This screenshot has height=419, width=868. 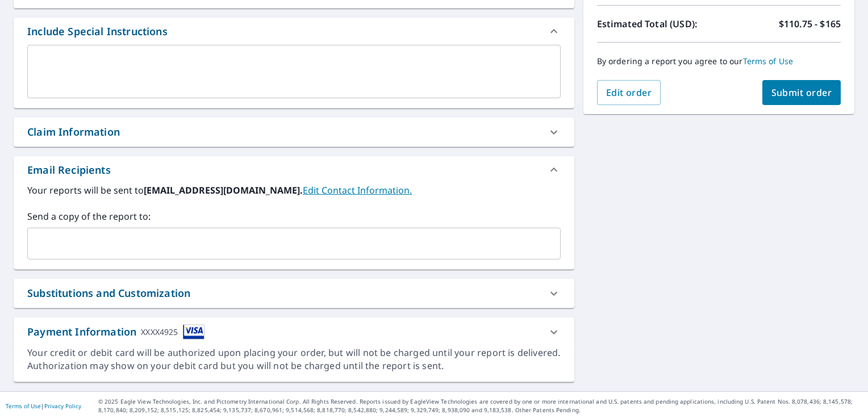 What do you see at coordinates (801, 93) in the screenshot?
I see `span: Submit order` at bounding box center [801, 93].